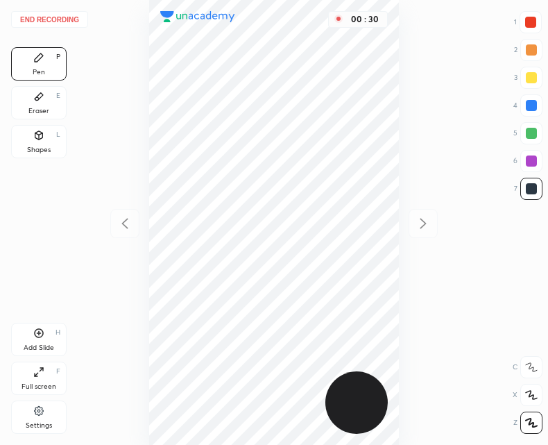 Image resolution: width=548 pixels, height=445 pixels. What do you see at coordinates (528, 161) in the screenshot?
I see `div: 6` at bounding box center [528, 161].